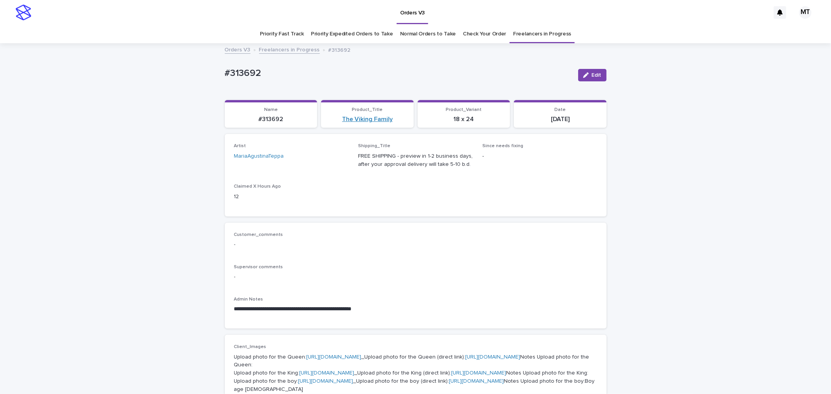 Image resolution: width=831 pixels, height=394 pixels. I want to click on a: MariaAgustinaTeppa, so click(259, 156).